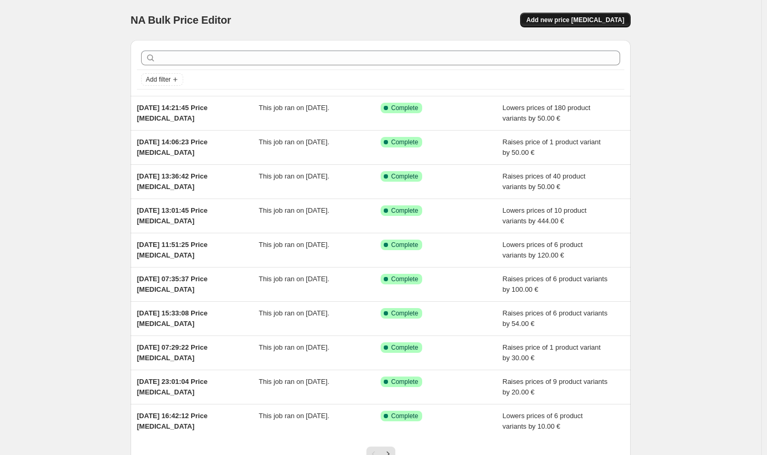 The image size is (767, 455). Describe the element at coordinates (544, 181) in the screenshot. I see `span: Raises prices of 40 product variants by 50.00 €` at that location.